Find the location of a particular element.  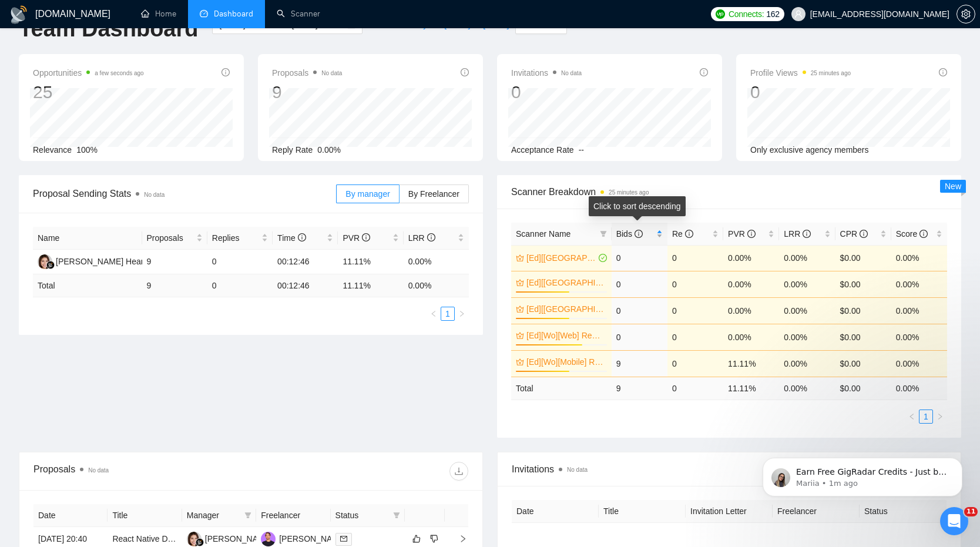

span: PVR is located at coordinates (356, 238).